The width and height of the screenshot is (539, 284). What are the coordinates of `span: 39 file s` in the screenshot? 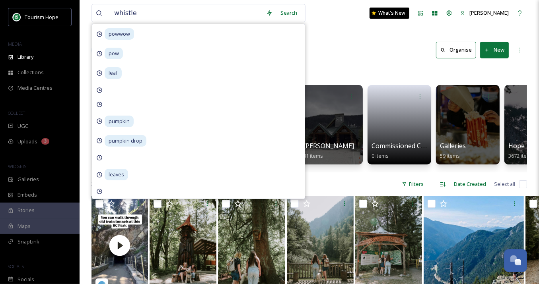 It's located at (99, 184).